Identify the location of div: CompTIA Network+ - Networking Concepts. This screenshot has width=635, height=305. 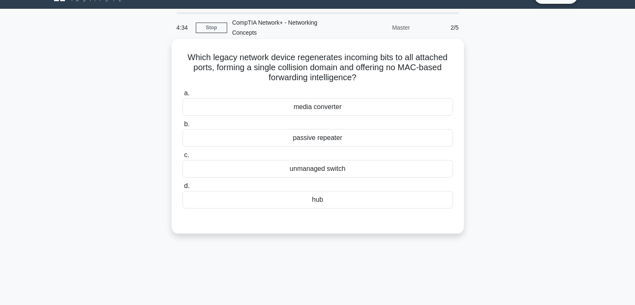
(284, 28).